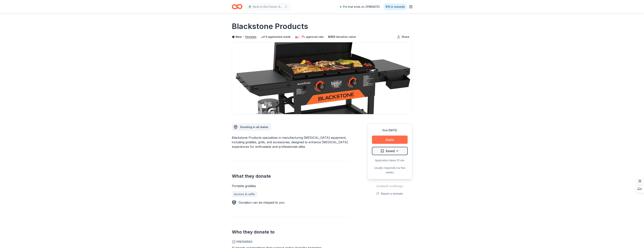 This screenshot has width=644, height=248. What do you see at coordinates (290, 242) in the screenshot?
I see `span: Preferred` at bounding box center [290, 242].